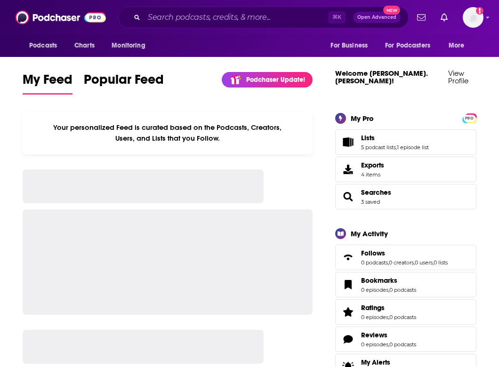 This screenshot has width=499, height=367. I want to click on span: New, so click(392, 10).